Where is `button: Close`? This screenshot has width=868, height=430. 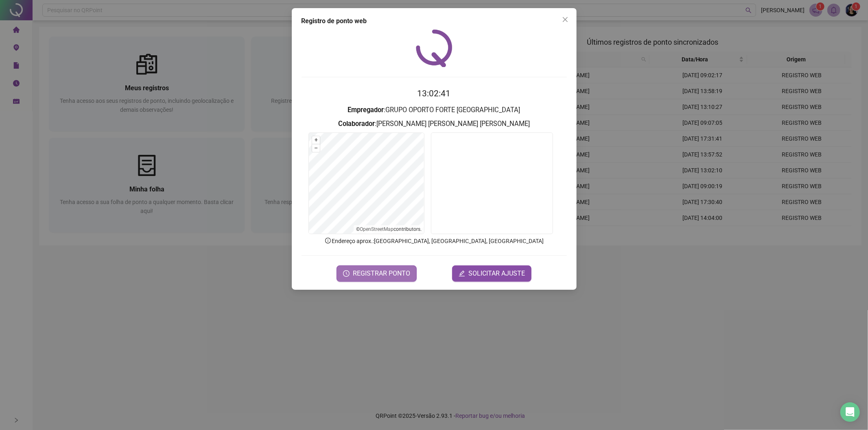 button: Close is located at coordinates (565, 19).